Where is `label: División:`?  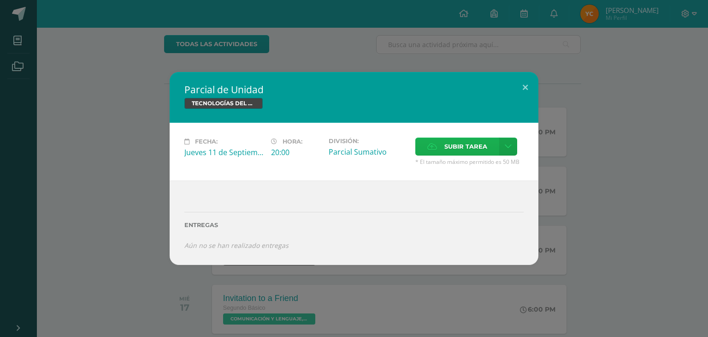
label: División: is located at coordinates (368, 141).